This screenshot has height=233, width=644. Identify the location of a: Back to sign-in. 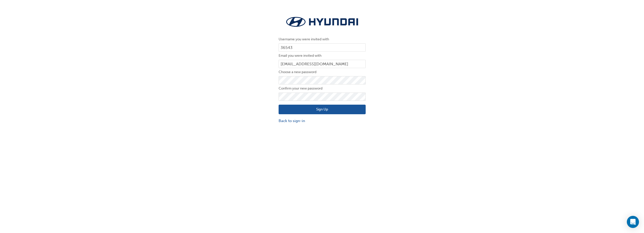
(322, 121).